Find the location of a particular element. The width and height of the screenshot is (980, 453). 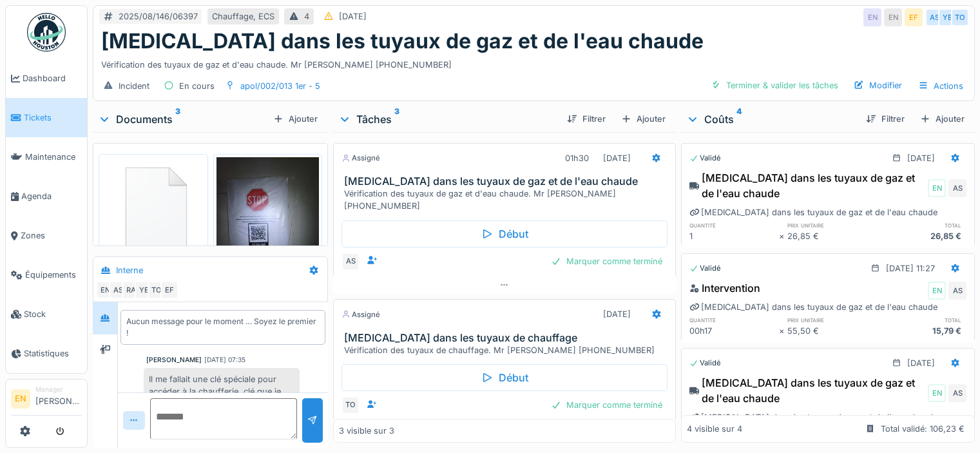

a: Zones is located at coordinates (46, 235).